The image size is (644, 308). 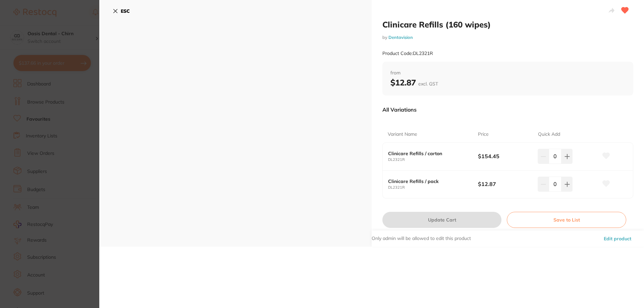 What do you see at coordinates (401, 37) in the screenshot?
I see `a: Dentavision` at bounding box center [401, 37].